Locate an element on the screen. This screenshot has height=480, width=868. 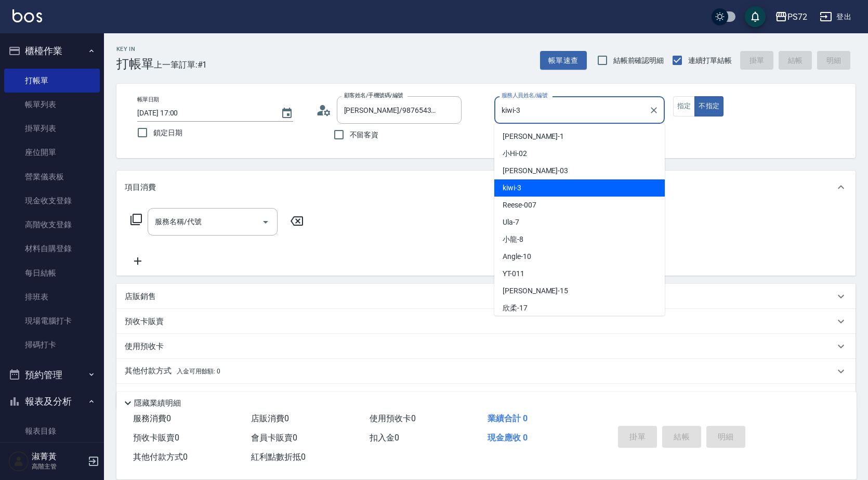
img: Logo is located at coordinates (27, 15).